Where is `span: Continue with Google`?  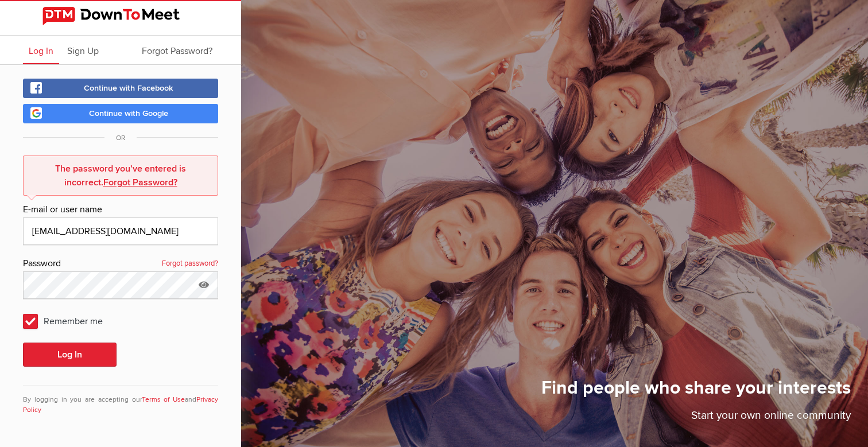 span: Continue with Google is located at coordinates (129, 113).